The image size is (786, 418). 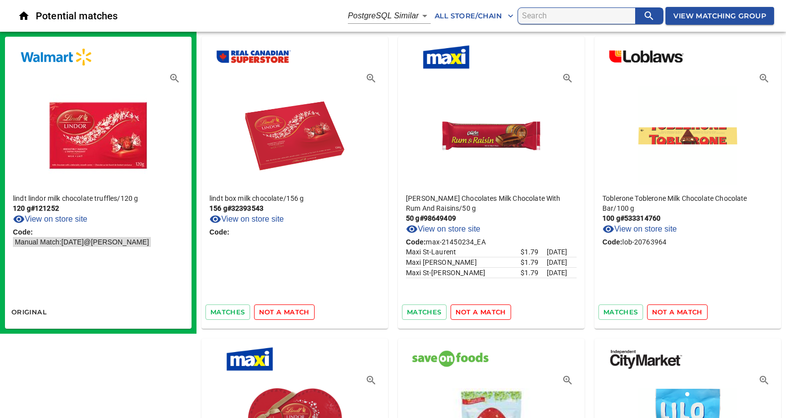 What do you see at coordinates (463, 252) in the screenshot?
I see `td: 1757, boul. Marcel-Laurin` at bounding box center [463, 252].